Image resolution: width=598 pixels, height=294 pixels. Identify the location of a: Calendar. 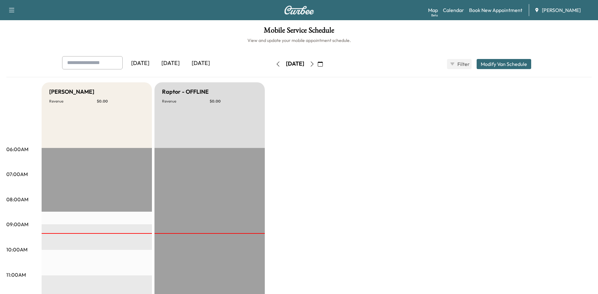
(453, 10).